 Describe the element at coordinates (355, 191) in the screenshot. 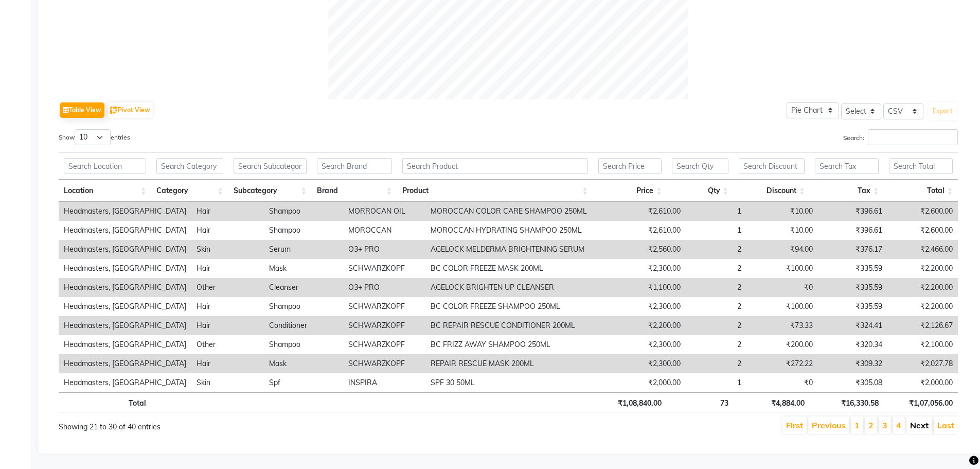

I see `th: Brand: activate to sort column ascending` at that location.